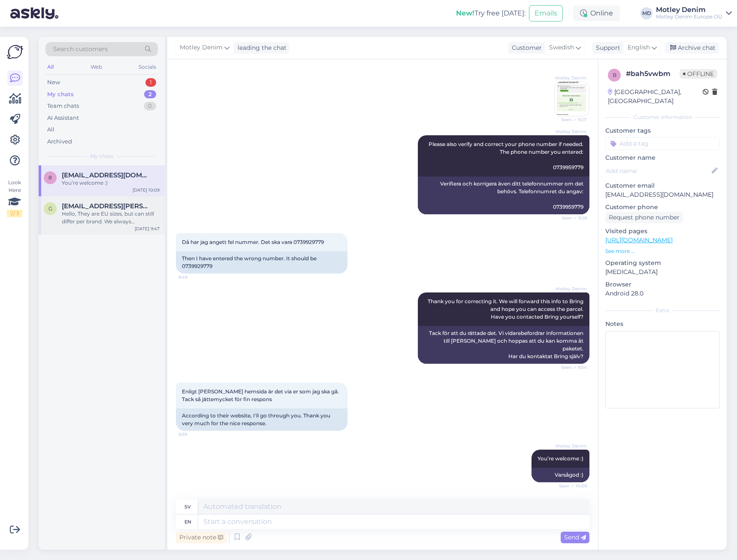 The image size is (737, 560). I want to click on p: Visited pages, so click(662, 231).